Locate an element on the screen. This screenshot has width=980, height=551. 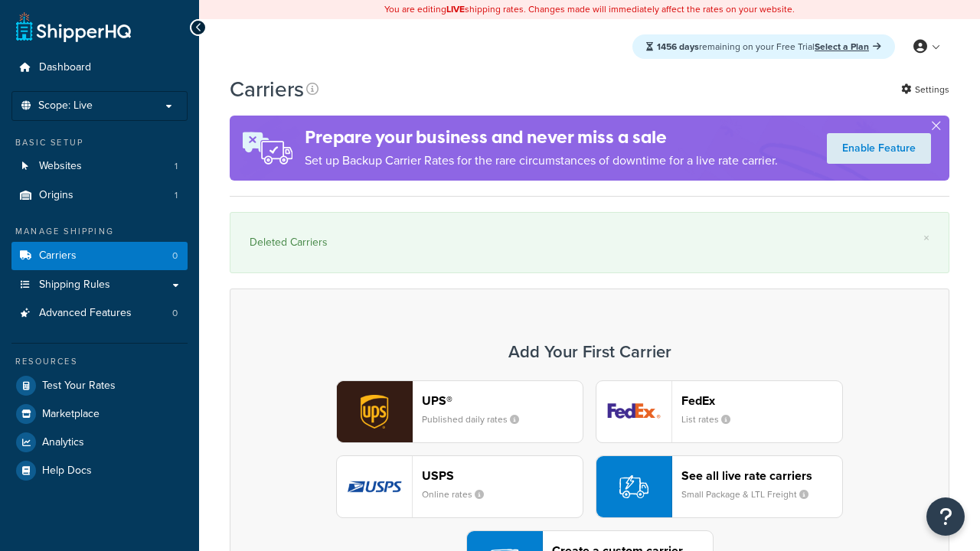
li: Help Docs is located at coordinates (100, 471).